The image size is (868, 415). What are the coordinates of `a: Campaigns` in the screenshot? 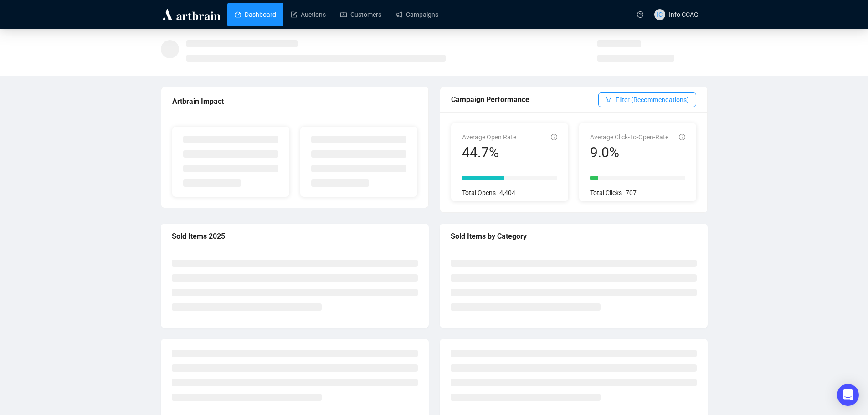 It's located at (417, 15).